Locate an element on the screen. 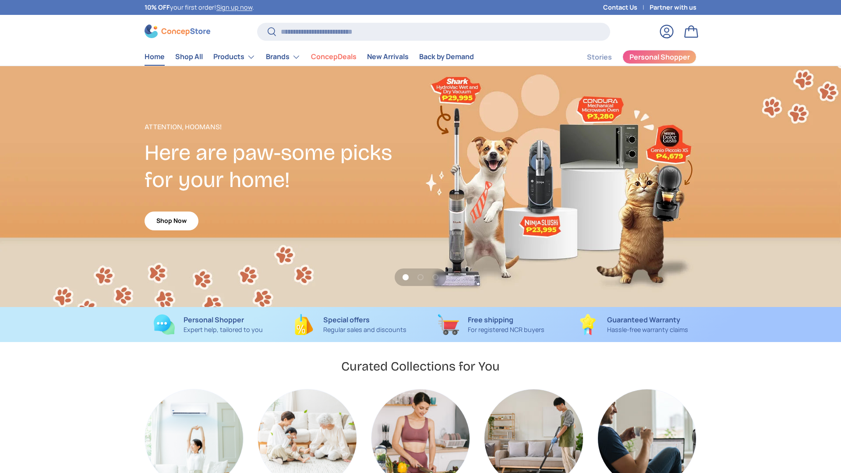 Image resolution: width=841 pixels, height=473 pixels. a: Free shipping For registered NCR buyers is located at coordinates (491, 325).